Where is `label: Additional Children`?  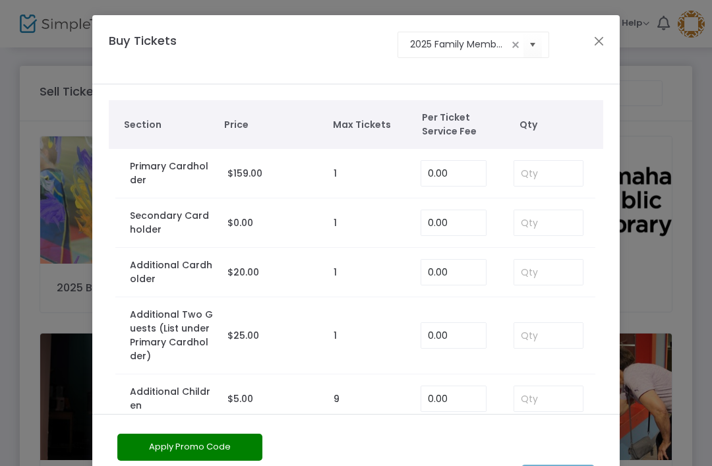
label: Additional Children is located at coordinates (172, 399).